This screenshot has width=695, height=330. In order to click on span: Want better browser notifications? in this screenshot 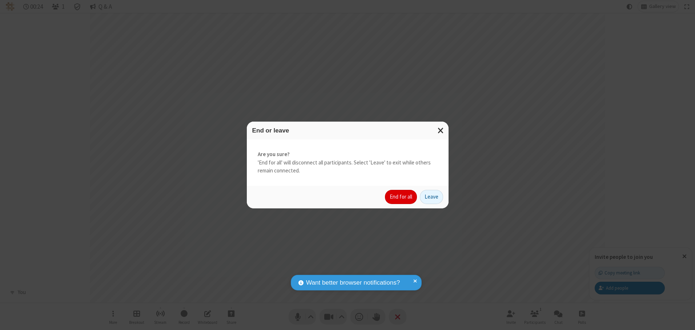, I will do `click(353, 283)`.